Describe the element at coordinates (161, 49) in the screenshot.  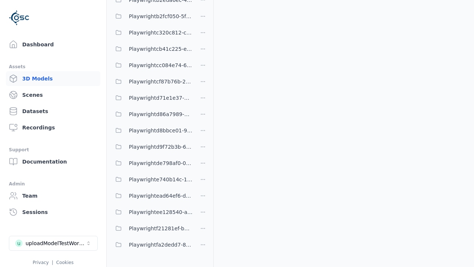
I see `span: Playwrightcb41c225-e288-4c3c-b493-07c6e16c0d29` at that location.